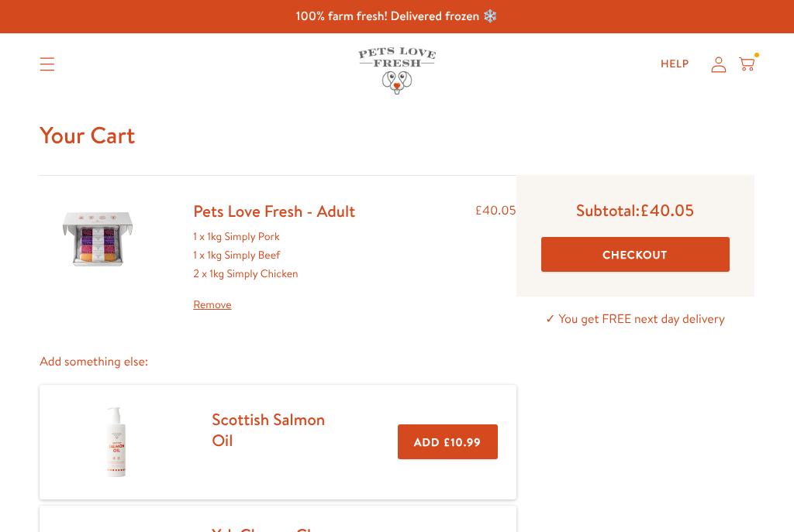 This screenshot has width=794, height=532. Describe the element at coordinates (47, 64) in the screenshot. I see `summary: Translation missing: en.sections.header.menu` at that location.